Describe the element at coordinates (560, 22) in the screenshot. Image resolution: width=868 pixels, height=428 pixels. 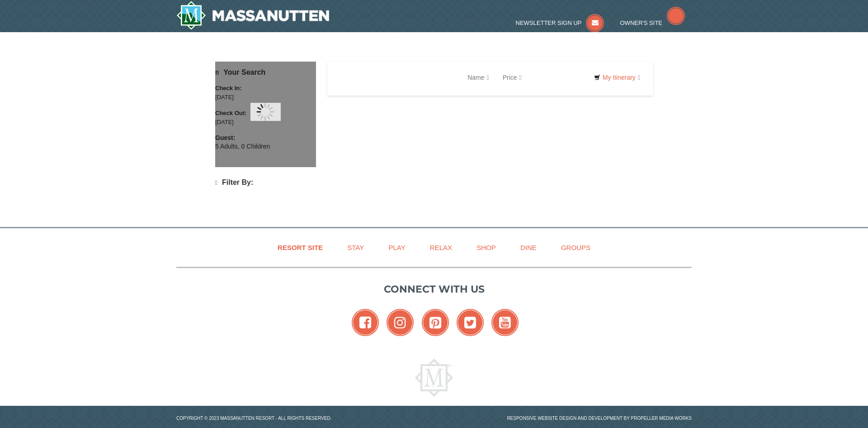
I see `a: Newsletter Sign Up` at that location.